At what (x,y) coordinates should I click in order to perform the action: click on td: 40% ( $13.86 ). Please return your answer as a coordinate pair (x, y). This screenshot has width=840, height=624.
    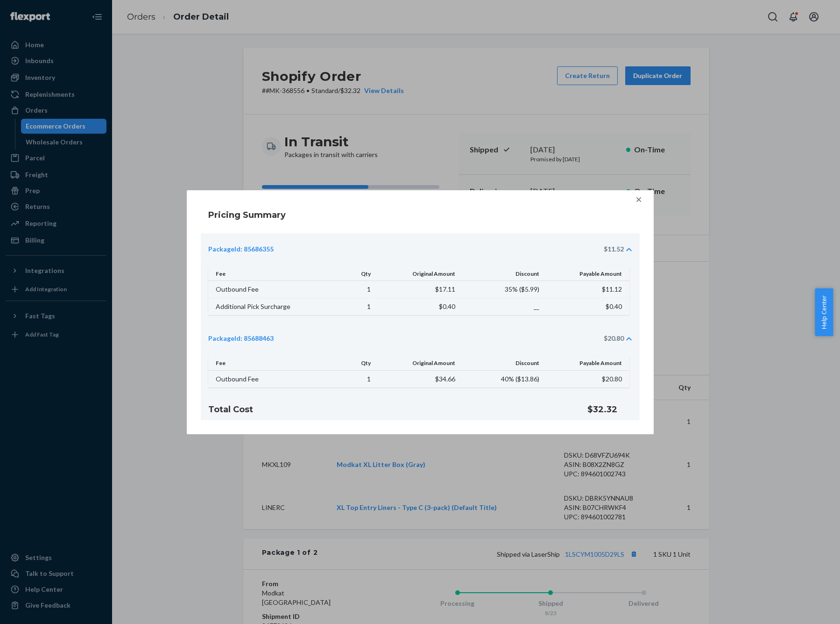
    Looking at the image, I should click on (503, 379).